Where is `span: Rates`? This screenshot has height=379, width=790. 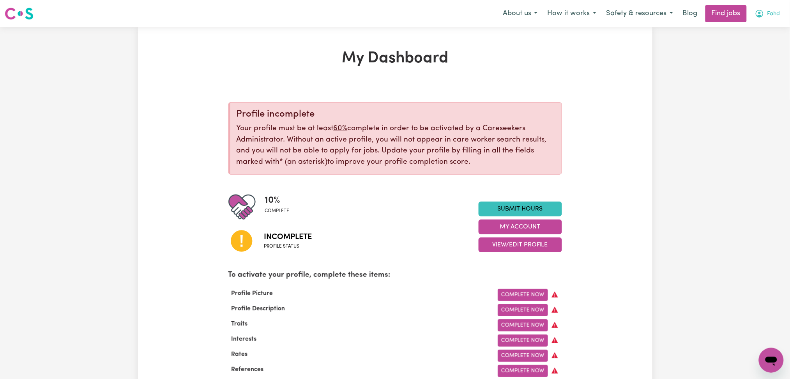 span: Rates is located at coordinates (240, 354).